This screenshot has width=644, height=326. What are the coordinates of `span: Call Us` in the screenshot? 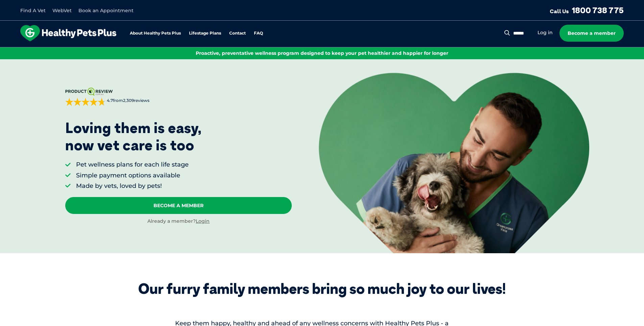 It's located at (559, 11).